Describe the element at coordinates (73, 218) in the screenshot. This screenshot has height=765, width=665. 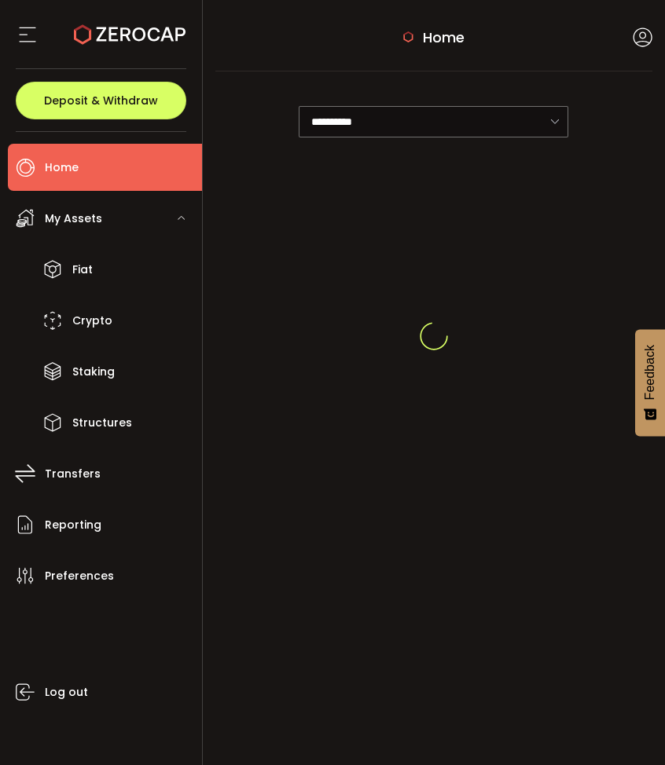
I see `span: My Assets` at that location.